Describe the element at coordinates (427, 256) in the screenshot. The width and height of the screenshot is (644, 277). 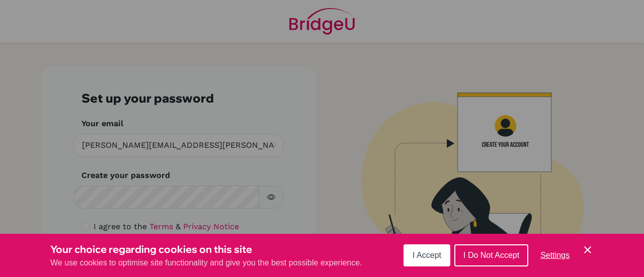
I see `button: I Accept` at that location.